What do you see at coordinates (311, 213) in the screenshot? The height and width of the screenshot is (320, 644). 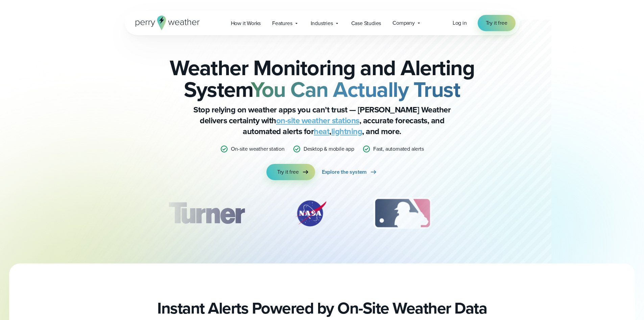 I see `img: NASA.svg` at bounding box center [311, 213].